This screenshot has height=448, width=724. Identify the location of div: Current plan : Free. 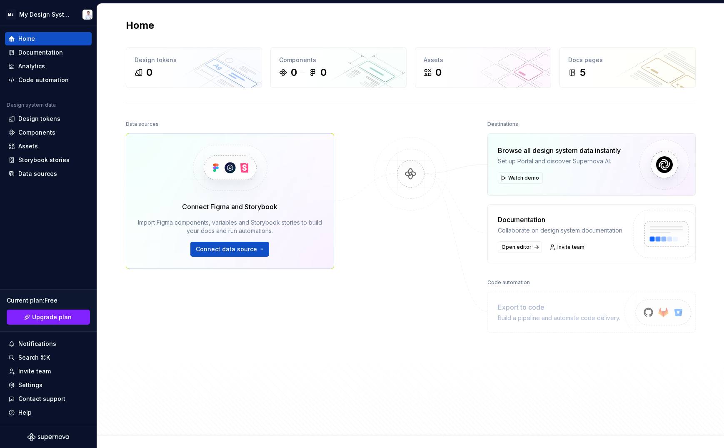
(48, 300).